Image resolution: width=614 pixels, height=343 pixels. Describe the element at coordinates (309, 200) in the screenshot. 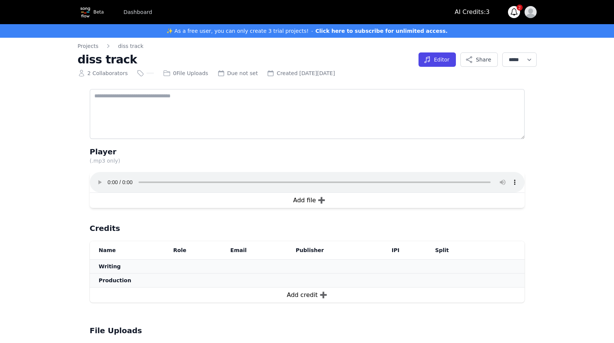

I see `button: Add file ➕` at that location.